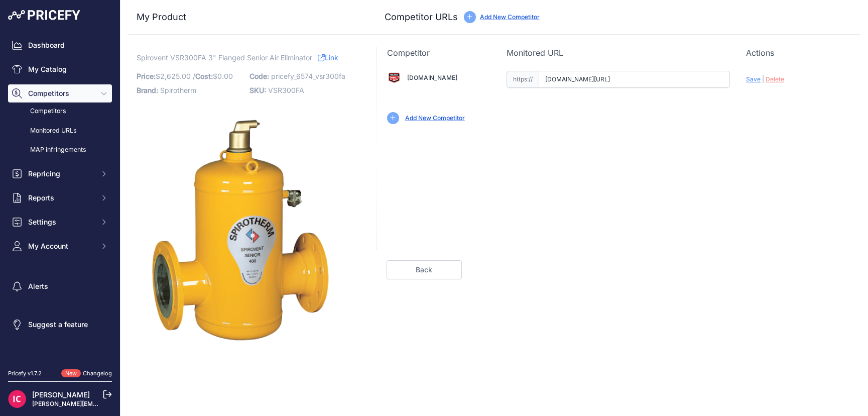  What do you see at coordinates (61, 246) in the screenshot?
I see `span: My Account` at bounding box center [61, 246].